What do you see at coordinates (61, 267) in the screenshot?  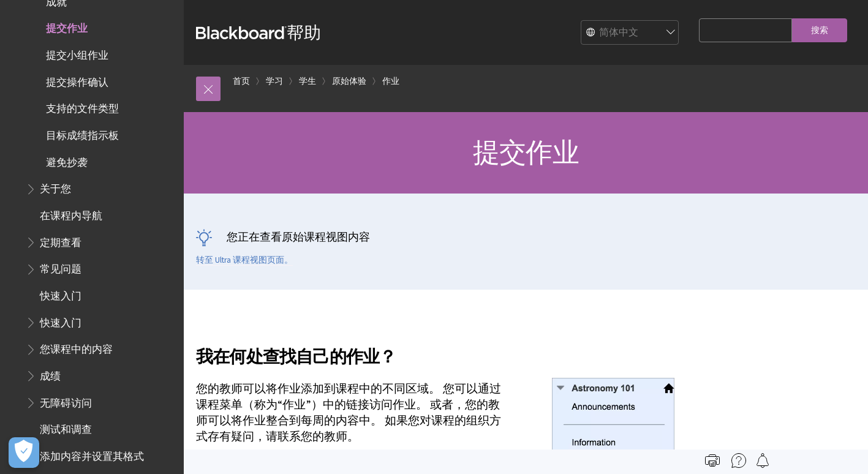 I see `span: 常见问题` at bounding box center [61, 267].